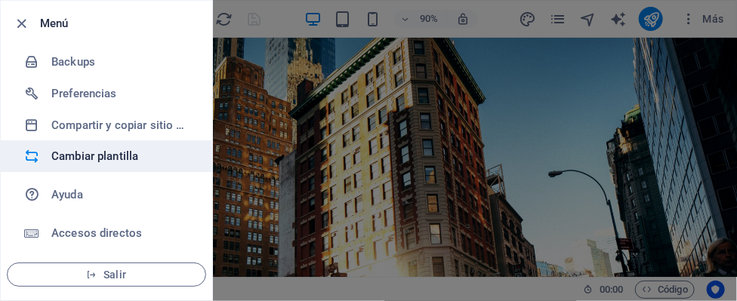 Image resolution: width=737 pixels, height=301 pixels. What do you see at coordinates (121, 195) in the screenshot?
I see `h6: Ayuda` at bounding box center [121, 195].